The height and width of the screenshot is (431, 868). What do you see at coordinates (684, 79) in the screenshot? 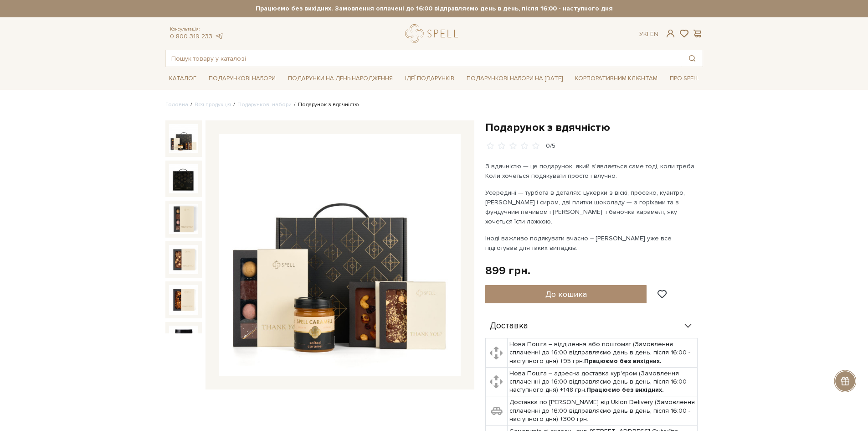
I see `a: Про Spell` at bounding box center [684, 79].